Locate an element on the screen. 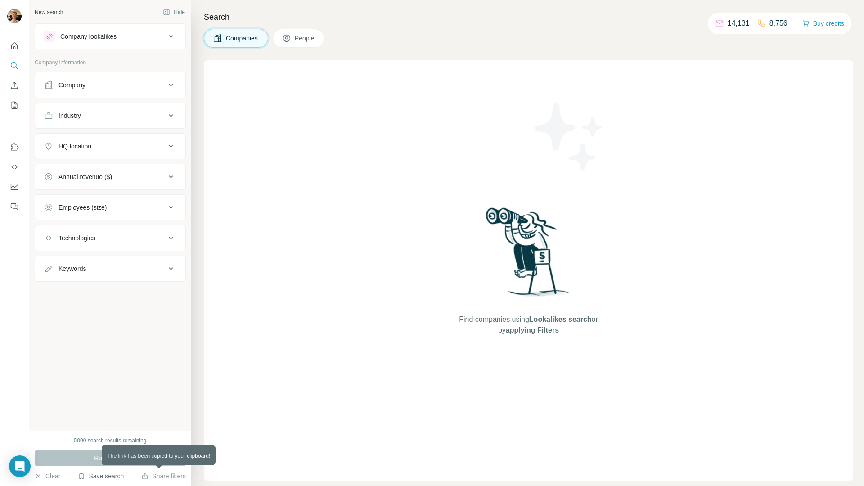 This screenshot has height=486, width=864. div: Employees (size) is located at coordinates (82, 207).